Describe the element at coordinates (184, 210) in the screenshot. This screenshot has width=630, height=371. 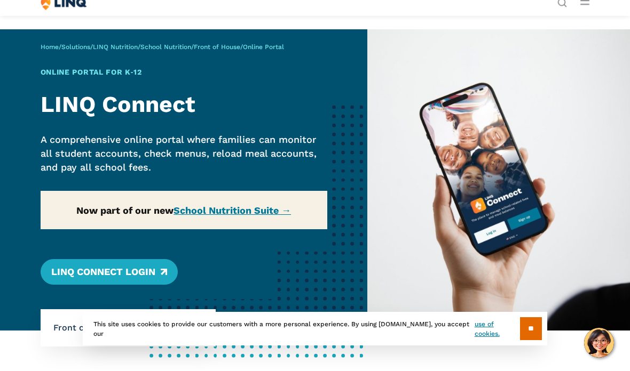
I see `strong: Now part of our new` at that location.